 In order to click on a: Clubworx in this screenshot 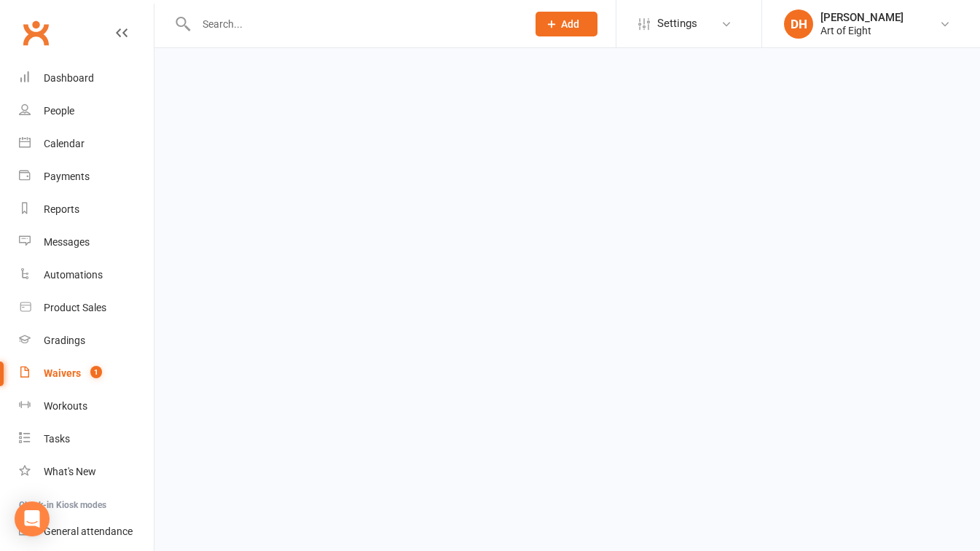, I will do `click(36, 33)`.